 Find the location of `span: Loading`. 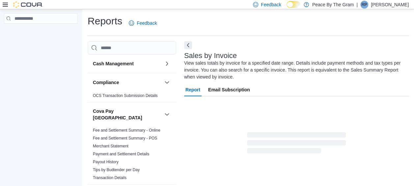

span: Loading is located at coordinates (297, 144).